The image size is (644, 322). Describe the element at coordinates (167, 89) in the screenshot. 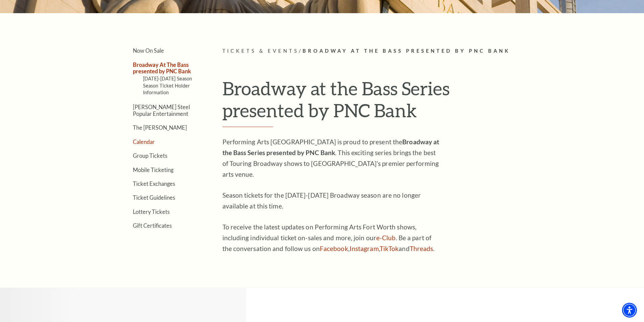

I see `a: Season Ticket Holder Information` at that location.